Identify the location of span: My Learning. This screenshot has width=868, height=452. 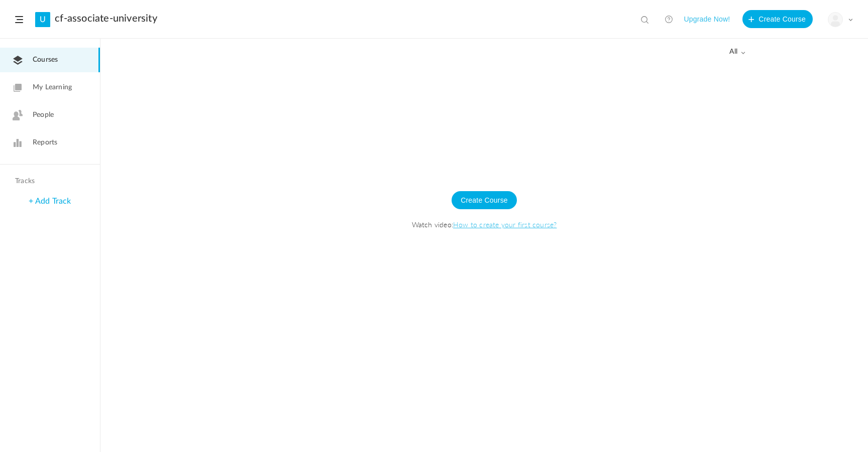
(52, 88).